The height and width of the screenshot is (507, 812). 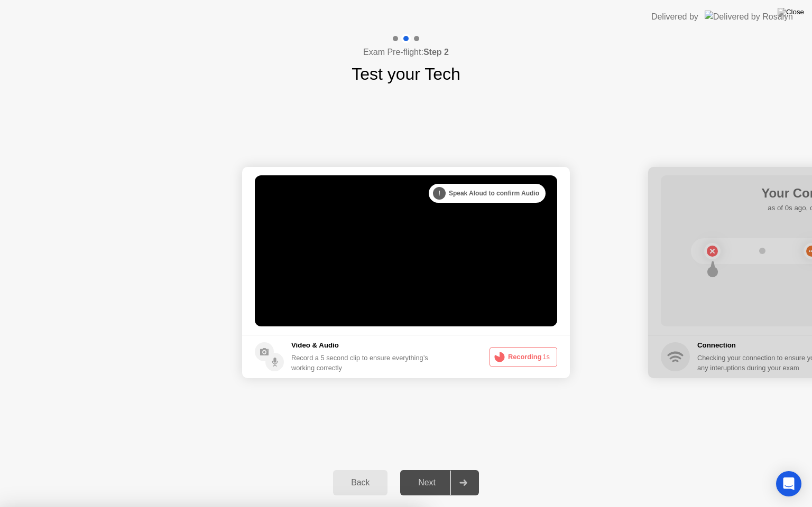 I want to click on div: Delivered by, so click(x=675, y=17).